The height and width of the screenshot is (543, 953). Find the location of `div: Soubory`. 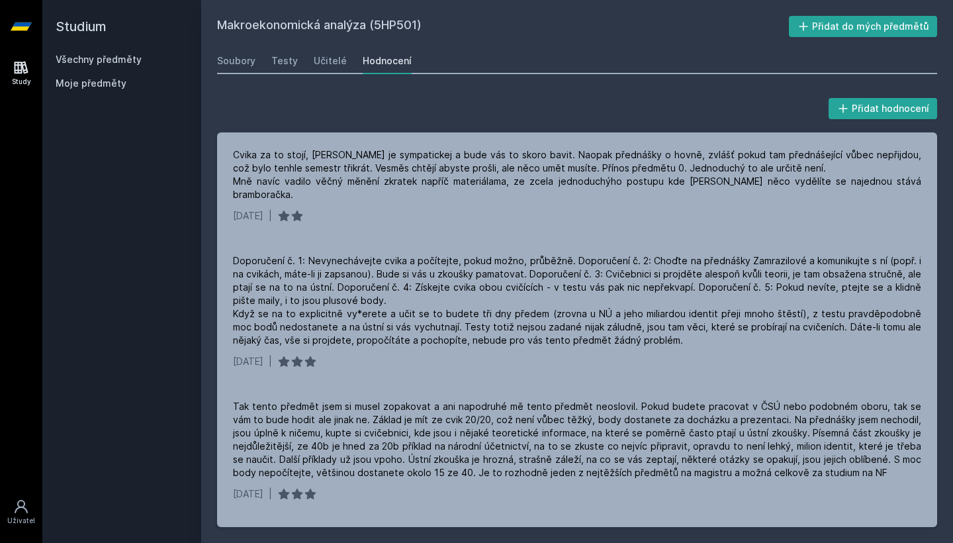

div: Soubory is located at coordinates (236, 61).